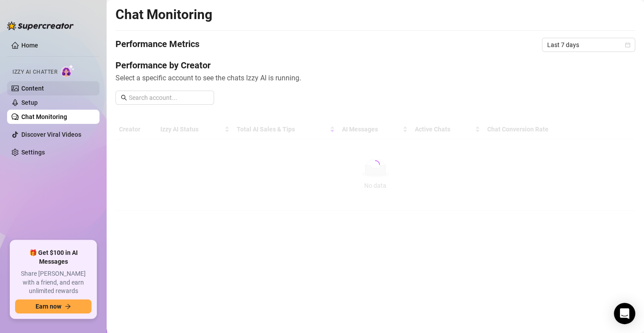 The width and height of the screenshot is (644, 333). What do you see at coordinates (33, 89) in the screenshot?
I see `a: Content` at bounding box center [33, 89].